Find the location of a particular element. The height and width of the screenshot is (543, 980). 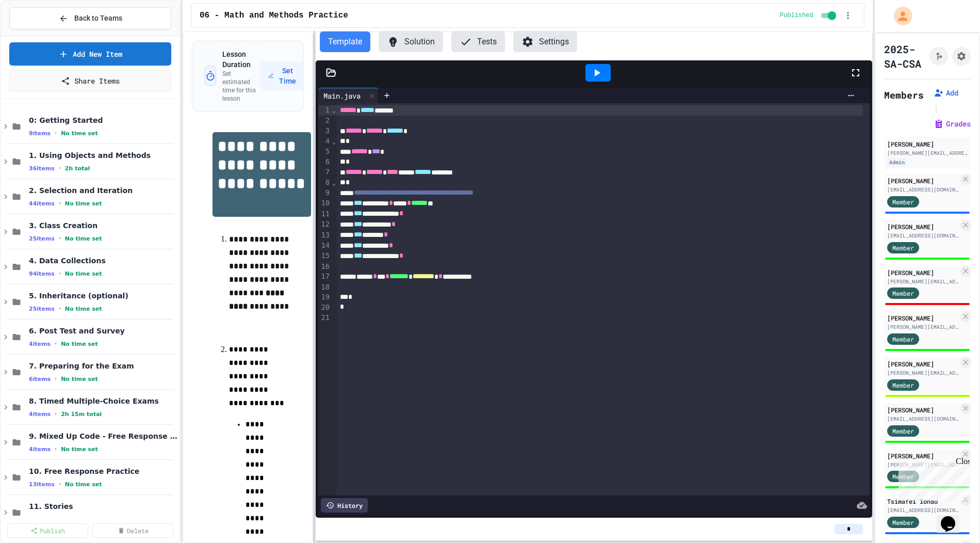

span: 11. Stories is located at coordinates (103, 507).